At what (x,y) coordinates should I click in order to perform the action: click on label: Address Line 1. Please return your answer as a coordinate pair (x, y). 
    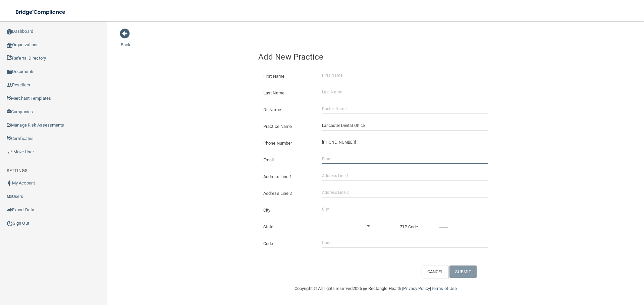
    Looking at the image, I should click on (287, 177).